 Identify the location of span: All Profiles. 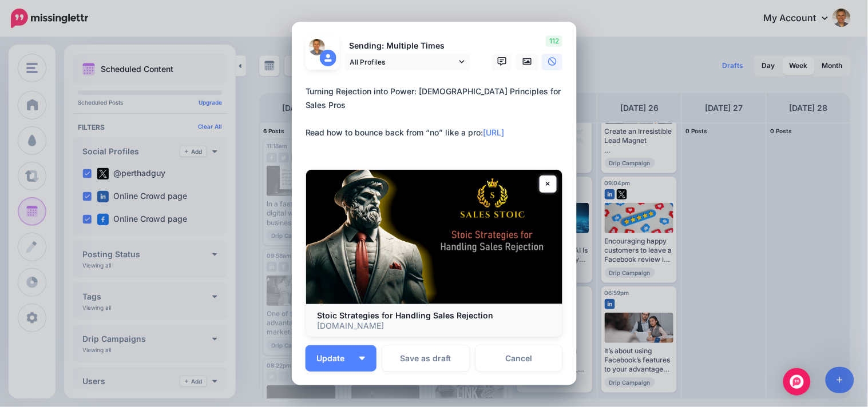
(403, 62).